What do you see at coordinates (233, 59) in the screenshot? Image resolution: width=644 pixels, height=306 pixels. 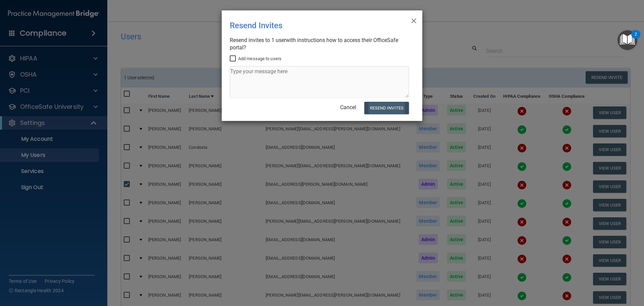 I see `input: Add message to users` at bounding box center [233, 59].